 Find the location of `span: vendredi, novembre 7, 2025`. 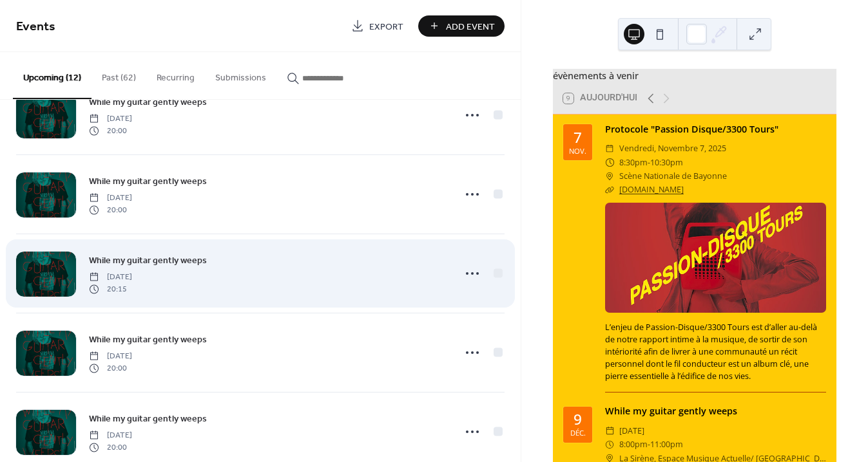

span: vendredi, novembre 7, 2025 is located at coordinates (672, 148).